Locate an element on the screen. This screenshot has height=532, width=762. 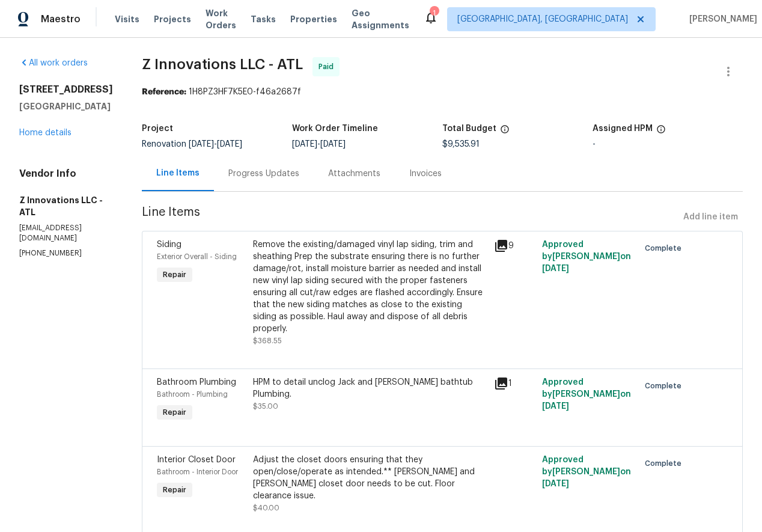
a: All work orders is located at coordinates (53, 63).